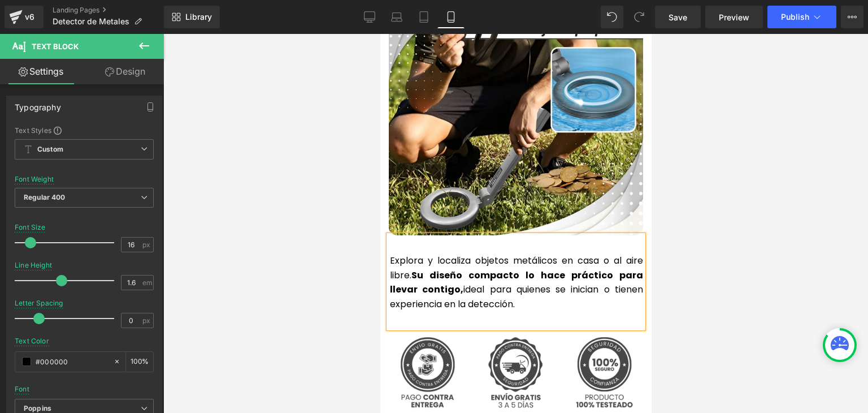 This screenshot has width=868, height=413. Describe the element at coordinates (72, 361) in the screenshot. I see `input: Color` at that location.